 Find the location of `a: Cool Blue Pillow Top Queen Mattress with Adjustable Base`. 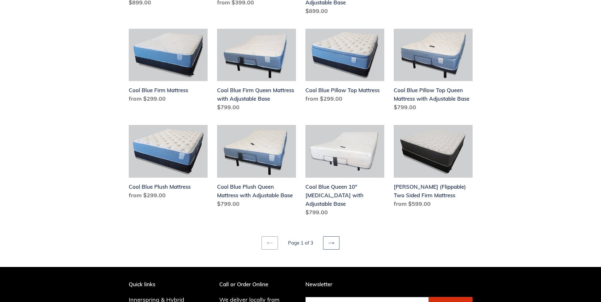

a: Cool Blue Pillow Top Queen Mattress with Adjustable Base is located at coordinates (433, 71).